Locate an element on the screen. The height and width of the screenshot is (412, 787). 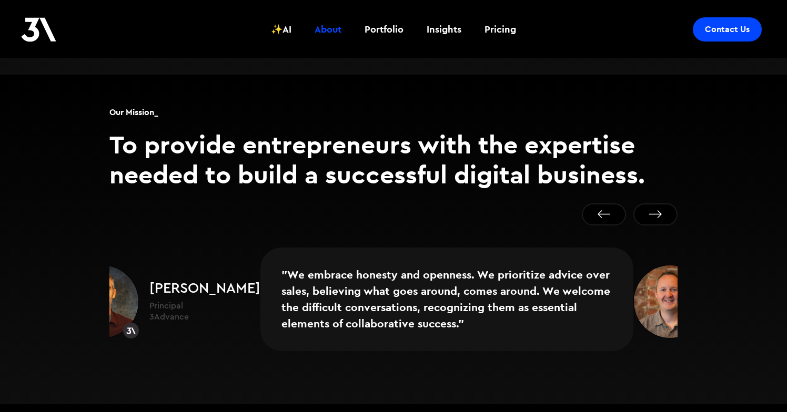
a: Pricing is located at coordinates (500, 29).